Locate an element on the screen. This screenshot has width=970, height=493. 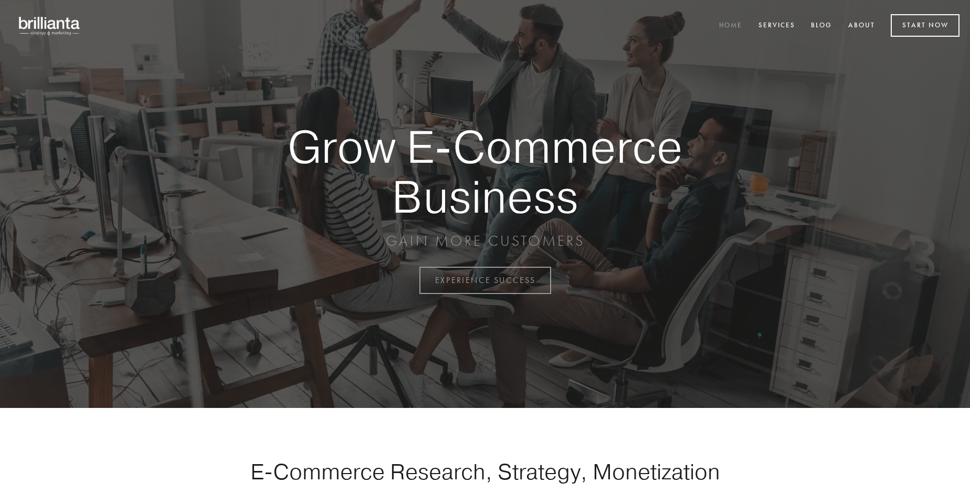
a: Services is located at coordinates (777, 26).